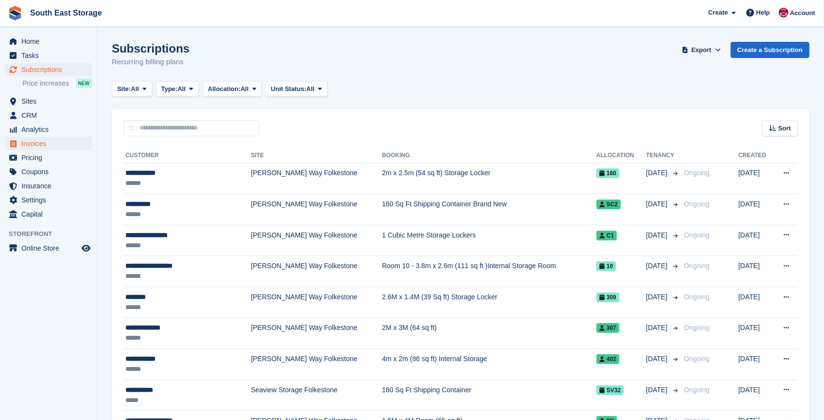 The image size is (824, 420). I want to click on a: Price increases NEW, so click(57, 83).